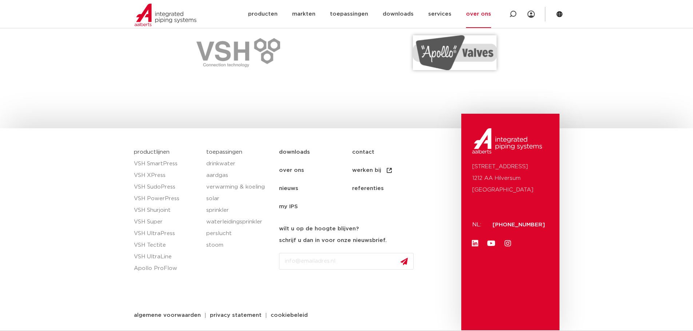  I want to click on a: VSH Tectite, so click(167, 245).